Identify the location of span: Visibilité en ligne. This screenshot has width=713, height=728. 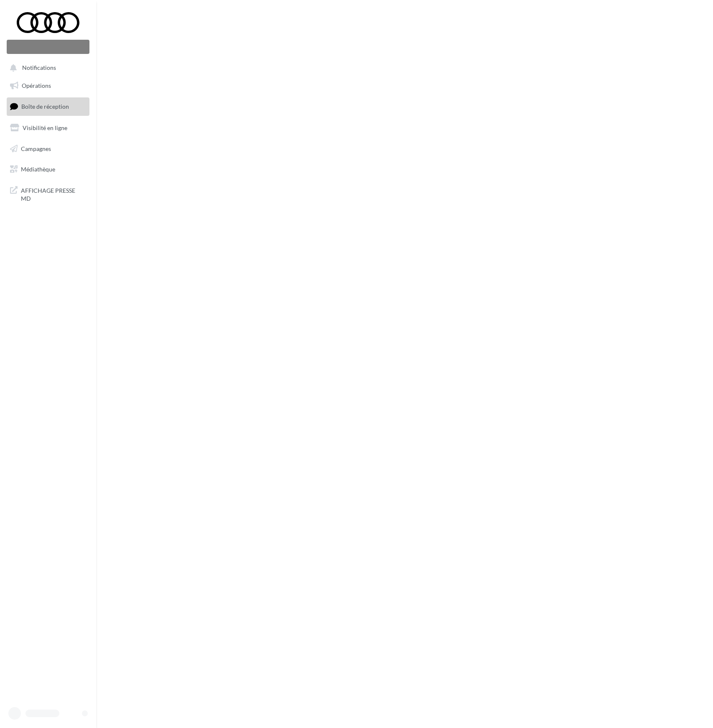
(45, 127).